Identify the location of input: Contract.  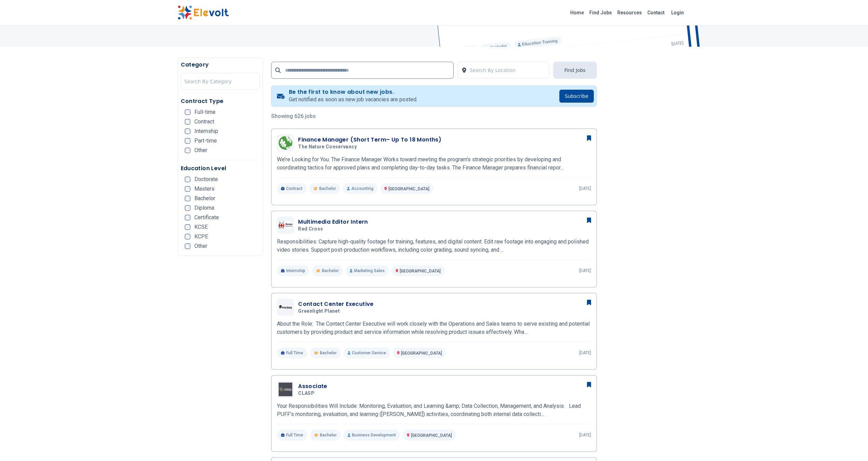
(188, 122).